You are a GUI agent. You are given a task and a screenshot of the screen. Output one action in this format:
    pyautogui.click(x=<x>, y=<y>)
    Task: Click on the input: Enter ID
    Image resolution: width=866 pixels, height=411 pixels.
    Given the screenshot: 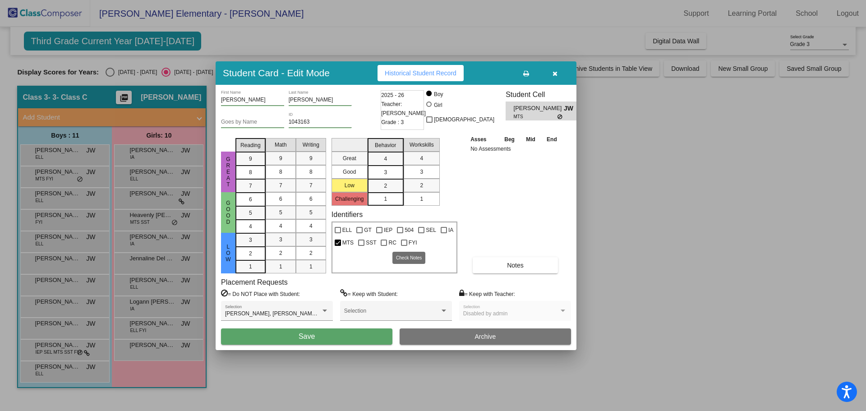 What is the action you would take?
    pyautogui.click(x=320, y=122)
    